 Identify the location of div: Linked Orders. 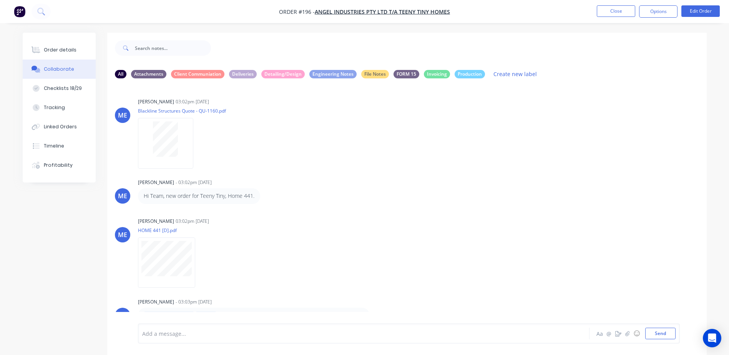
(60, 127).